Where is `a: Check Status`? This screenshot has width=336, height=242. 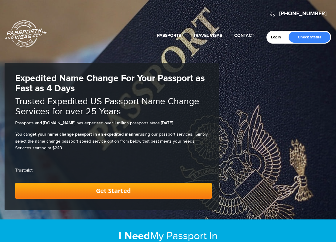 a: Check Status is located at coordinates (310, 37).